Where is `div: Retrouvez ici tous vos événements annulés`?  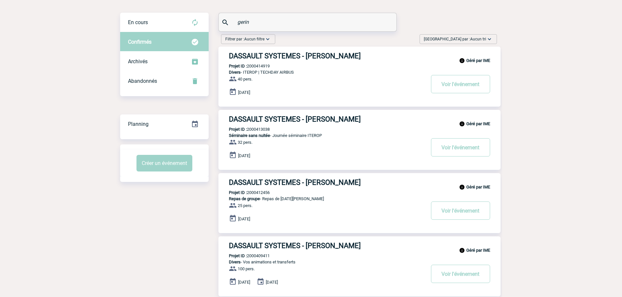 div: Retrouvez ici tous vos événements annulés is located at coordinates (164, 81).